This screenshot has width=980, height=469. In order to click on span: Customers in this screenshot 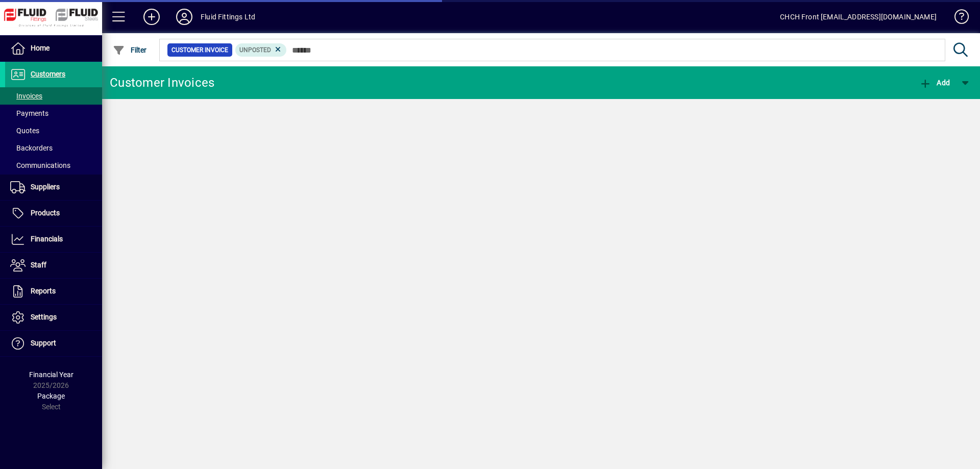, I will do `click(48, 74)`.